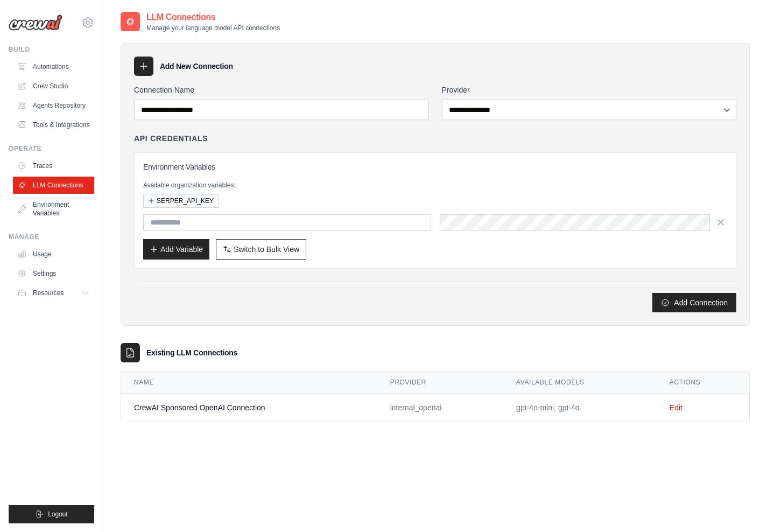 The height and width of the screenshot is (532, 767). Describe the element at coordinates (676, 408) in the screenshot. I see `a: Edit` at that location.